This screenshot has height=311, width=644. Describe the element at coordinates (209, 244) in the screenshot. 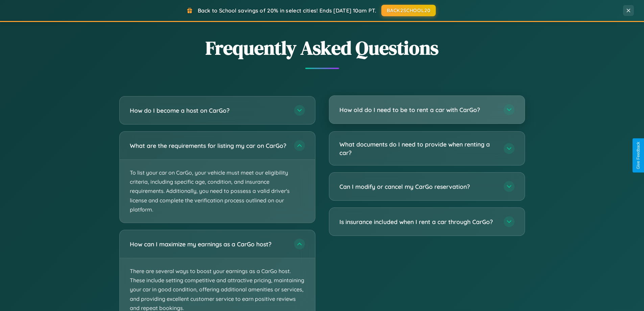

I see `h3: How can I maximize my earnings as a CarGo host?` at that location.